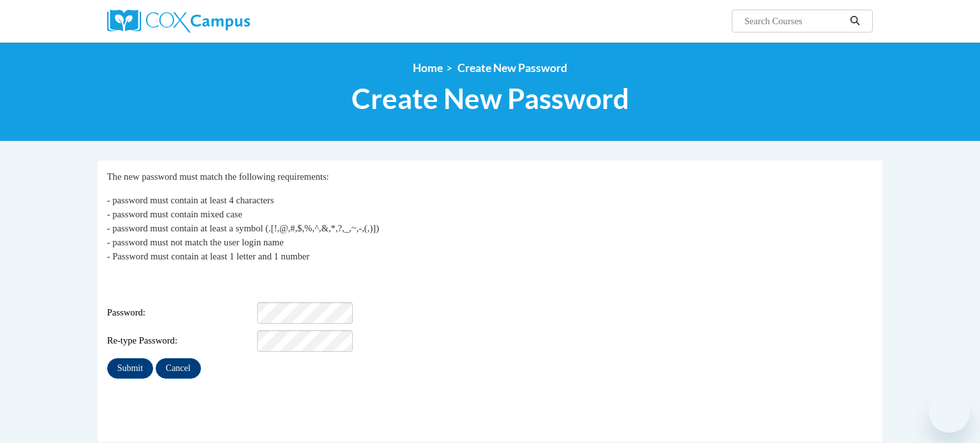 This screenshot has width=980, height=443. What do you see at coordinates (181, 341) in the screenshot?
I see `span: Re-type Password:` at bounding box center [181, 341].